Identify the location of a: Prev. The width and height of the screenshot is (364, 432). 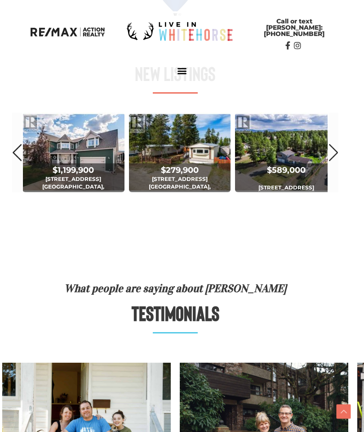
(17, 152).